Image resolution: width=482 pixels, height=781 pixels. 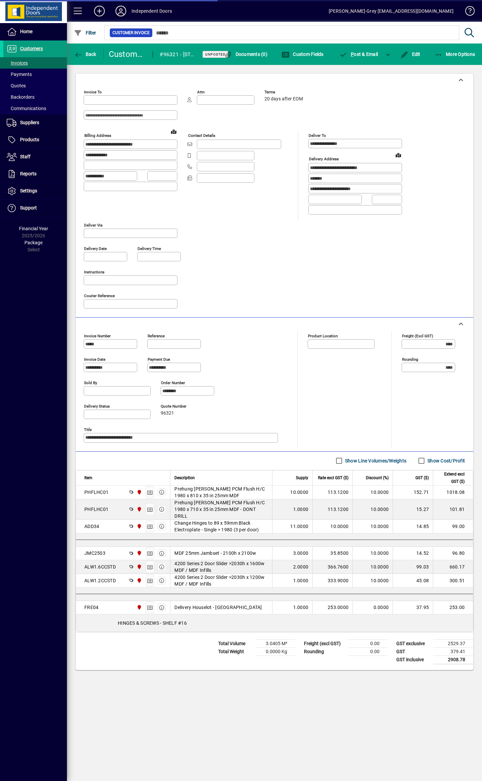 What do you see at coordinates (324, 651) in the screenshot?
I see `td: Rounding` at bounding box center [324, 651].